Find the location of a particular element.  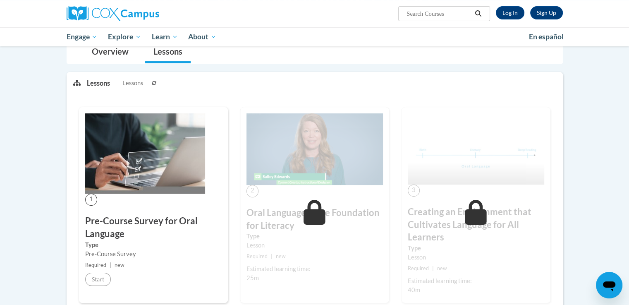

span: Engage is located at coordinates (82, 37).